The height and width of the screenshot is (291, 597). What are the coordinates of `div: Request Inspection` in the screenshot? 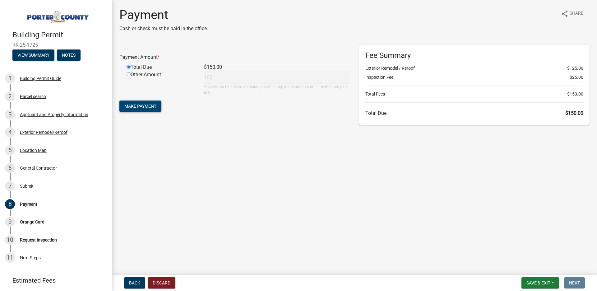 It's located at (38, 240).